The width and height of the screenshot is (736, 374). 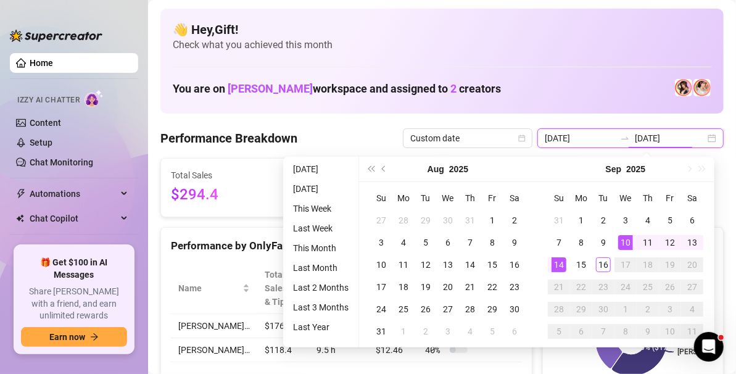 I want to click on span: calendar, so click(x=522, y=138).